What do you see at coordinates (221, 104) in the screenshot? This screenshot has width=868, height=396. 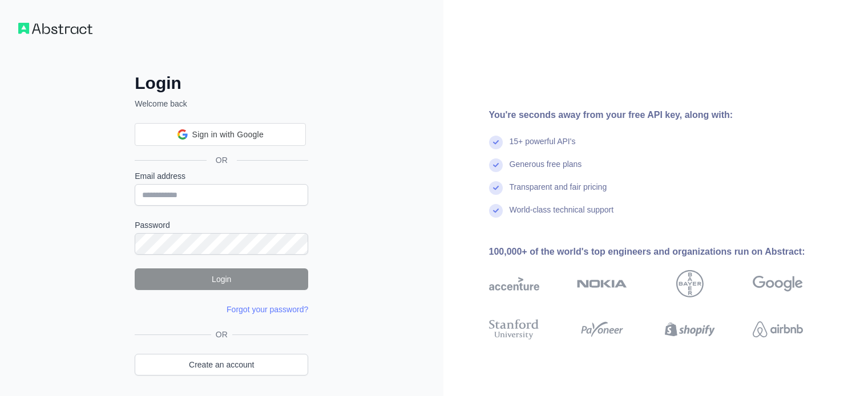 I see `p: Welcome back` at bounding box center [221, 104].